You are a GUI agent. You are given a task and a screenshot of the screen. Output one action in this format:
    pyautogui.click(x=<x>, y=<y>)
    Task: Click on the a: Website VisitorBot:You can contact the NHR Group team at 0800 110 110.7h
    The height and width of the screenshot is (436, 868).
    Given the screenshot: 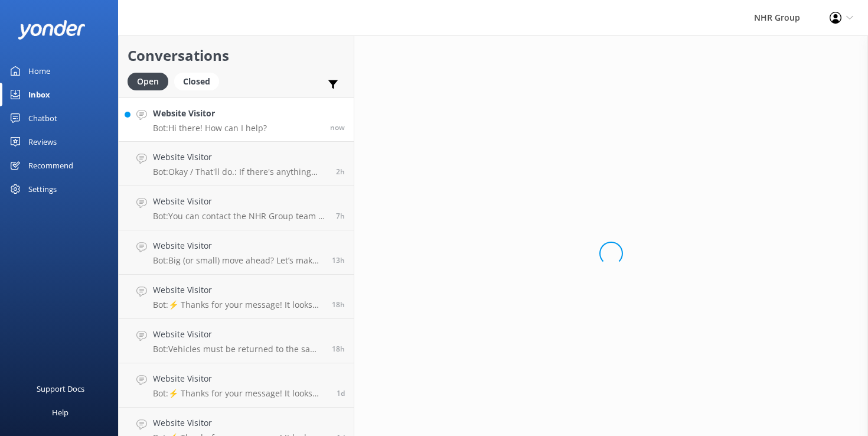 What is the action you would take?
    pyautogui.click(x=236, y=208)
    